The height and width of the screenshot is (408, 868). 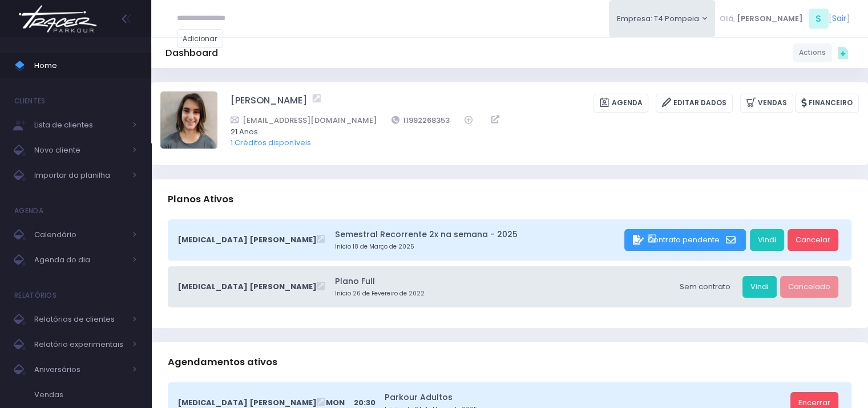 What do you see at coordinates (819, 18) in the screenshot?
I see `span: S` at bounding box center [819, 18].